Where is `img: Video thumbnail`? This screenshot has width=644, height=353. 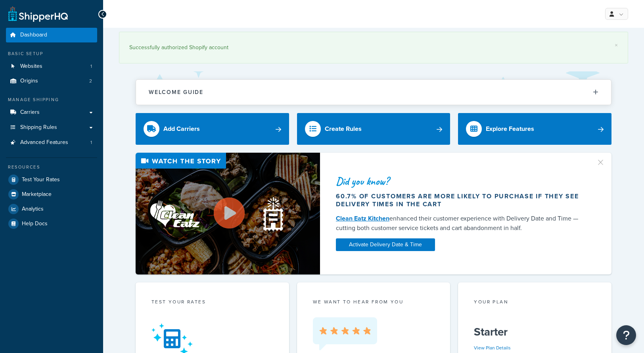
img: Video thumbnail is located at coordinates (228, 213).